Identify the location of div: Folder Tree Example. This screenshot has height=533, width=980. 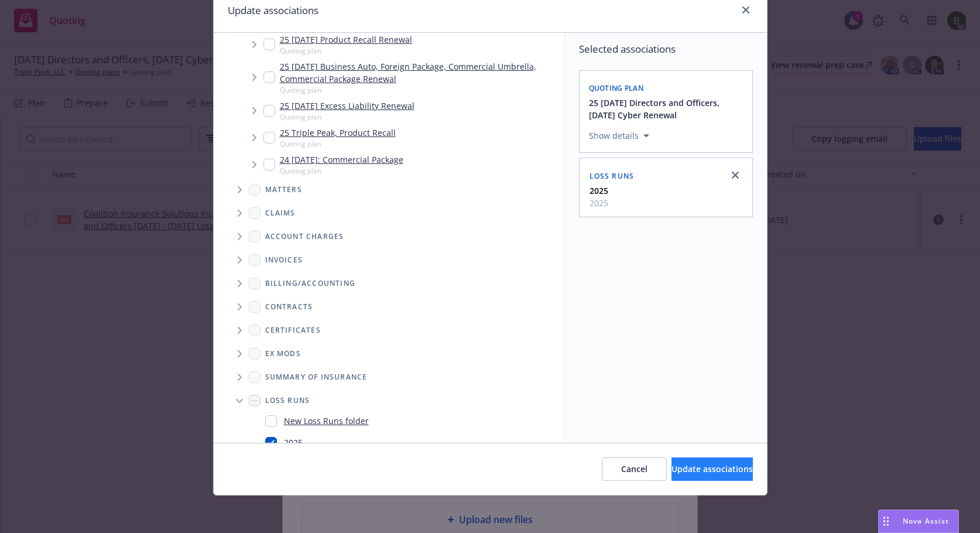
(389, 375).